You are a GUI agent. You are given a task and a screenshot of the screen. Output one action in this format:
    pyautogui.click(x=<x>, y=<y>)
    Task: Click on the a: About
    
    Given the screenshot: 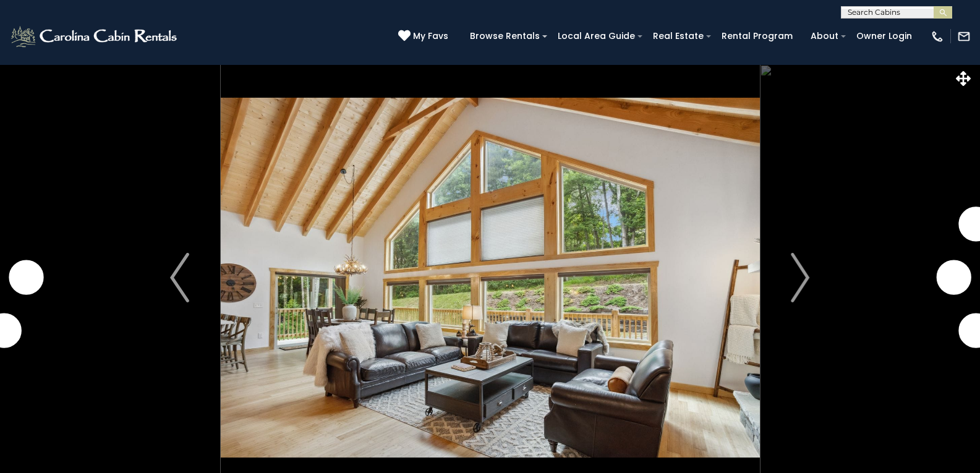 What is the action you would take?
    pyautogui.click(x=824, y=36)
    